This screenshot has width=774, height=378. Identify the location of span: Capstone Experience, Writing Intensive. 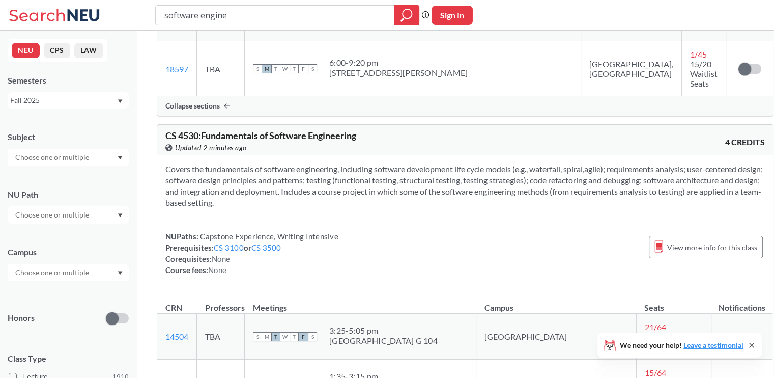
(268, 236).